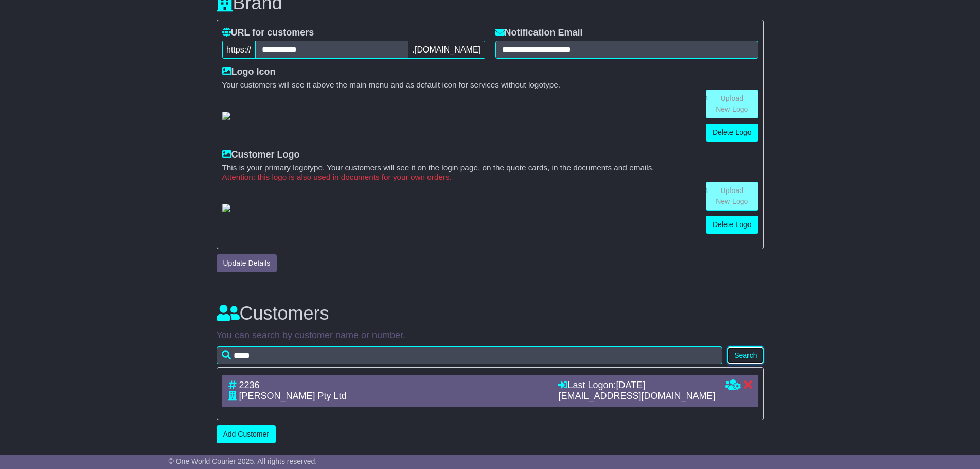  I want to click on p: You can search by customer name or number., so click(490, 336).